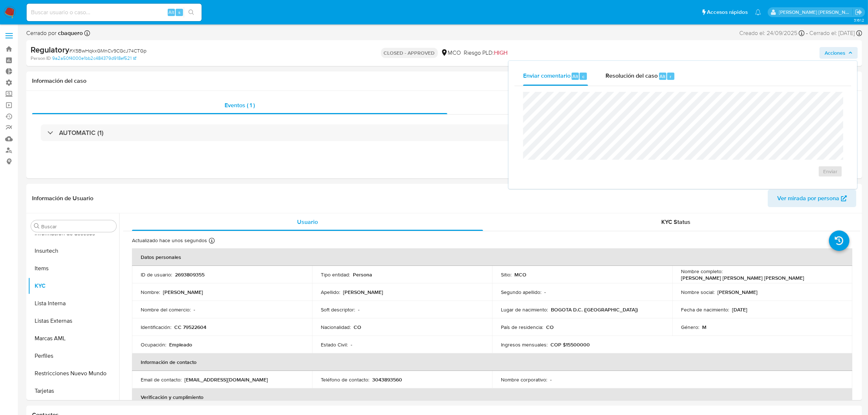  I want to click on p: Estado Civil :, so click(334, 345).